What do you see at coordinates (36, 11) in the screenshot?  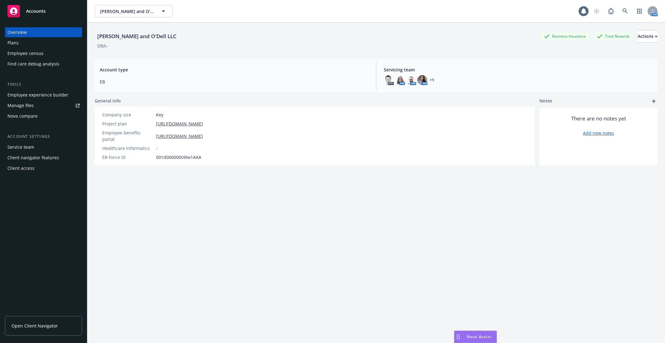 I see `span: Accounts` at bounding box center [36, 11].